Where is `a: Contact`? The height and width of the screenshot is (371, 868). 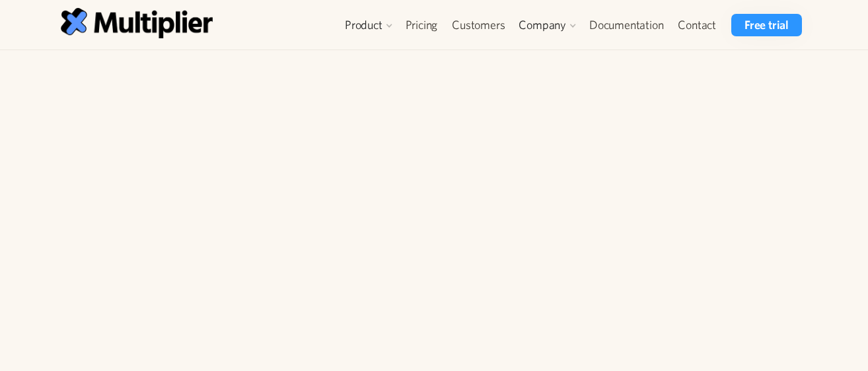
a: Contact is located at coordinates (696, 25).